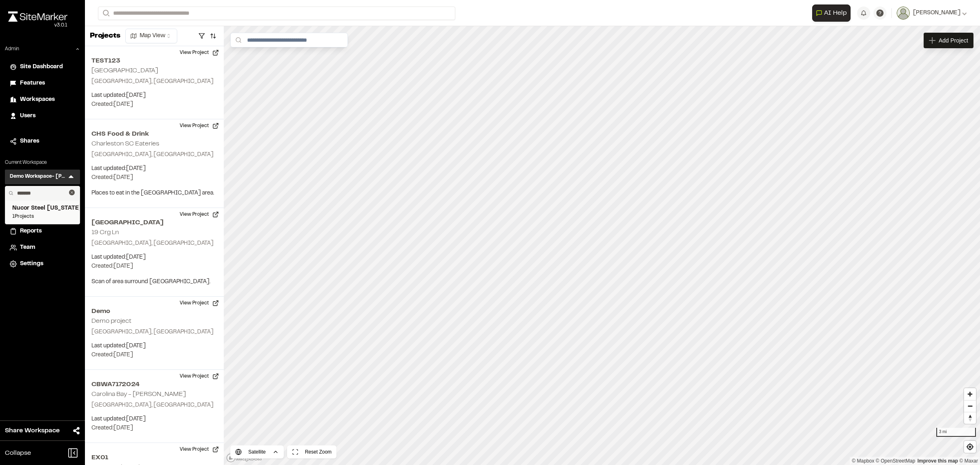 Image resolution: width=980 pixels, height=465 pixels. Describe the element at coordinates (895, 461) in the screenshot. I see `a: OpenStreetMap` at that location.